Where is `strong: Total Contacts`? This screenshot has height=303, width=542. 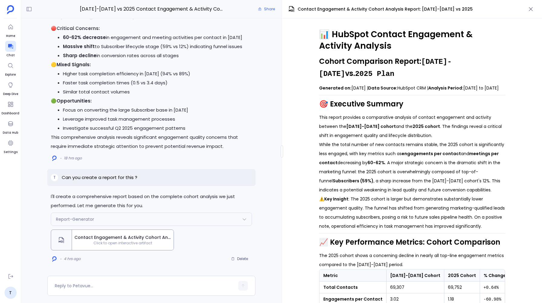 strong: Total Contacts is located at coordinates (340, 287).